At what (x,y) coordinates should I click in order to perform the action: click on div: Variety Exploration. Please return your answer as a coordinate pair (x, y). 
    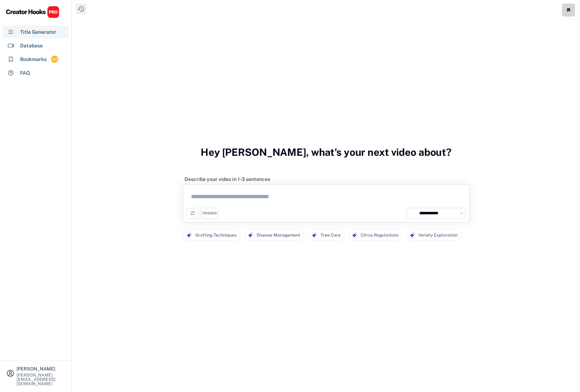
    Looking at the image, I should click on (438, 235).